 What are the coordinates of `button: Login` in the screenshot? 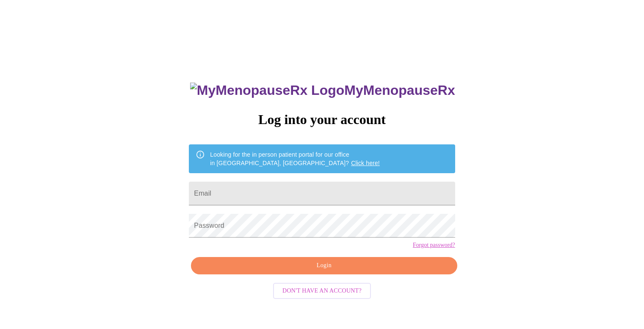 It's located at (324, 266).